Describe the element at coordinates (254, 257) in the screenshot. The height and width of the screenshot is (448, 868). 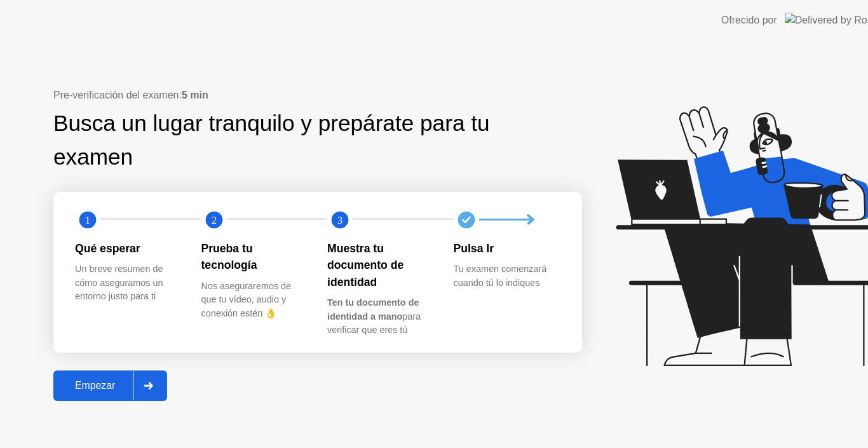
I see `div: Prueba tu tecnología` at that location.